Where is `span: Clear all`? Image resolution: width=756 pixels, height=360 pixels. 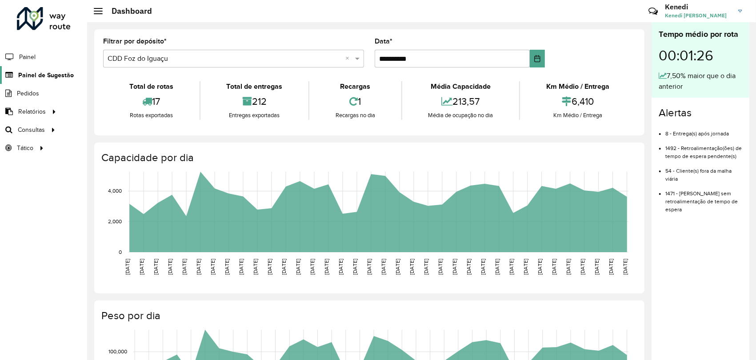 span: Clear all is located at coordinates (349, 59).